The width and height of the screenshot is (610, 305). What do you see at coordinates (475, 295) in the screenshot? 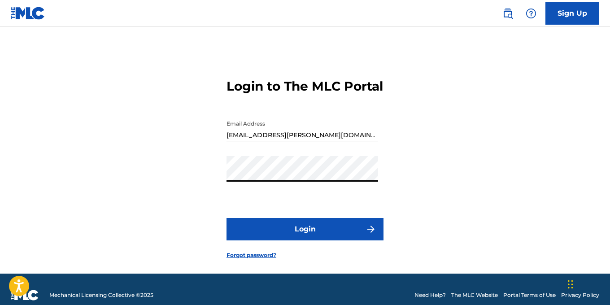
I see `a: The MLC Website` at bounding box center [475, 295].